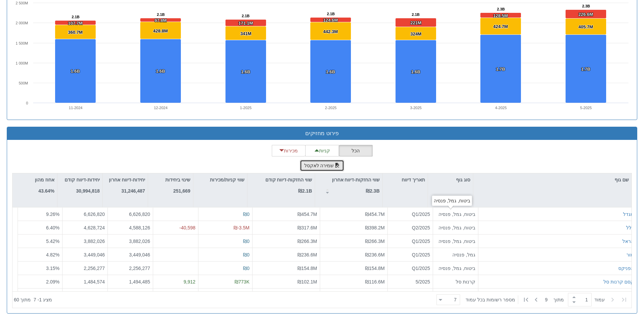 This screenshot has height=322, width=644. Describe the element at coordinates (130, 282) in the screenshot. I see `div: 1,494,485` at that location.